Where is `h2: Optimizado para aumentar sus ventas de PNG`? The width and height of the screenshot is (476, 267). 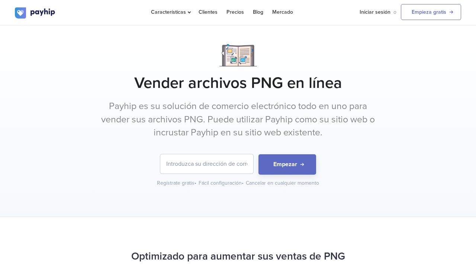 h2: Optimizado para aumentar sus ventas de PNG is located at coordinates (238, 257).